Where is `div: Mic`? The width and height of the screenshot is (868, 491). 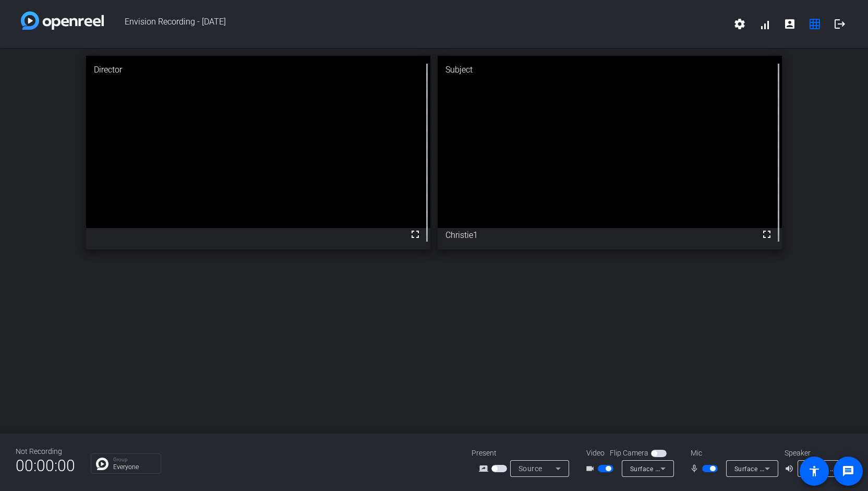 div: Mic is located at coordinates (732, 453).